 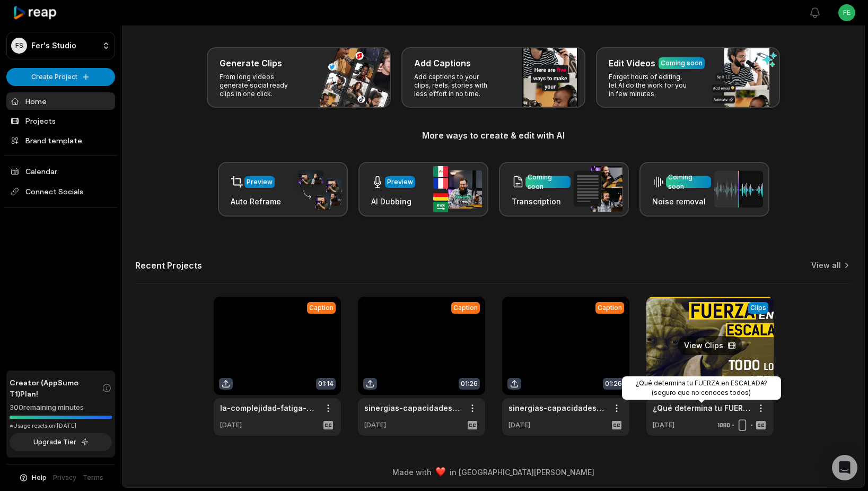 I want to click on button: Create Project, so click(x=61, y=77).